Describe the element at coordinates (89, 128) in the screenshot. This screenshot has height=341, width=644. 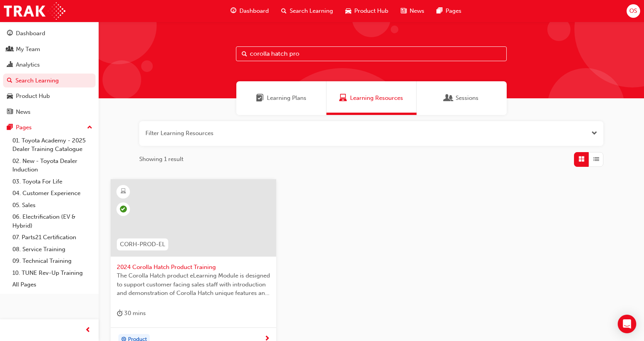
I see `span: up-icon` at that location.